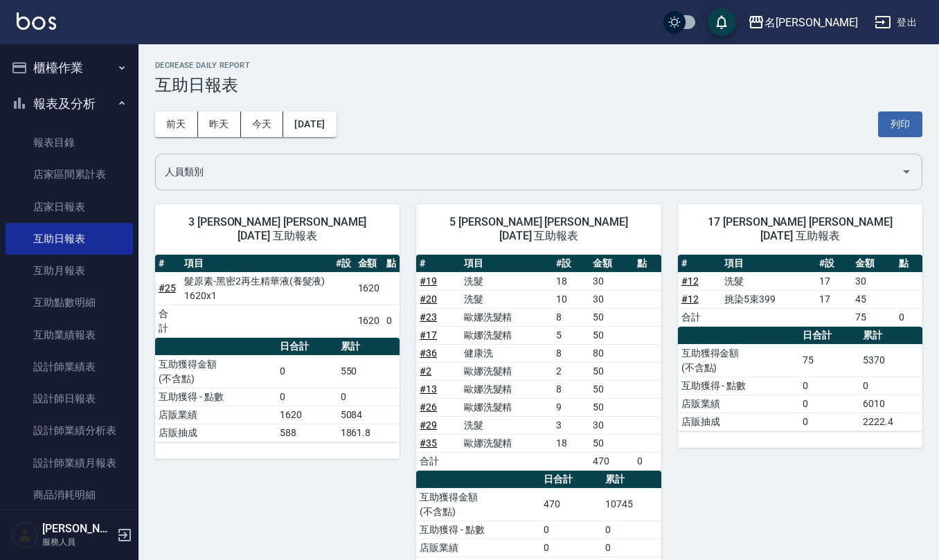 This screenshot has height=560, width=939. Describe the element at coordinates (176, 124) in the screenshot. I see `button: 前天` at that location.